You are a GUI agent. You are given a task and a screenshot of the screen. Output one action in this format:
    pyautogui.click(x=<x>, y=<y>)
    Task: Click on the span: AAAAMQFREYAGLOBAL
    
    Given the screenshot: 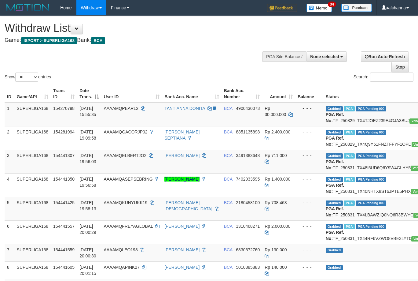 What is the action you would take?
    pyautogui.click(x=128, y=226)
    